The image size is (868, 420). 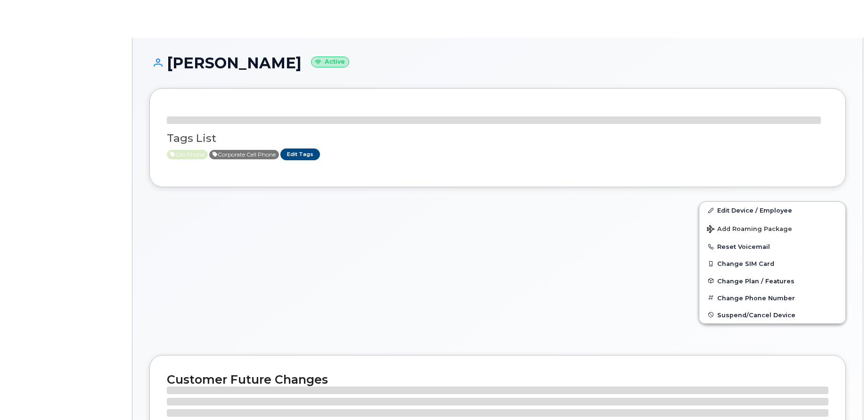 I want to click on span: Change Plan / Features, so click(x=756, y=281).